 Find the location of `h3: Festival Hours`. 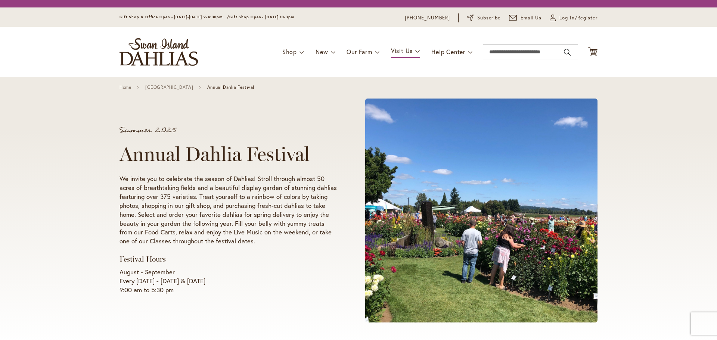

h3: Festival Hours is located at coordinates (228, 259).